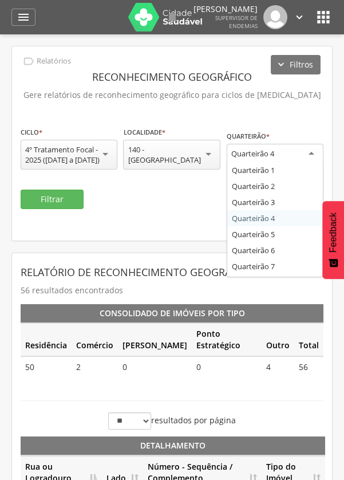  What do you see at coordinates (248, 136) in the screenshot?
I see `label: Quarteirão` at bounding box center [248, 136].